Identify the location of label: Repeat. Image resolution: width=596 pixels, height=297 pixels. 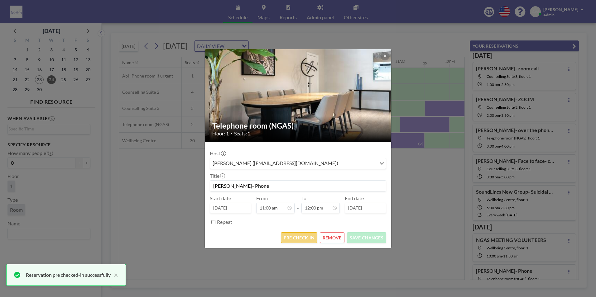
(225, 222).